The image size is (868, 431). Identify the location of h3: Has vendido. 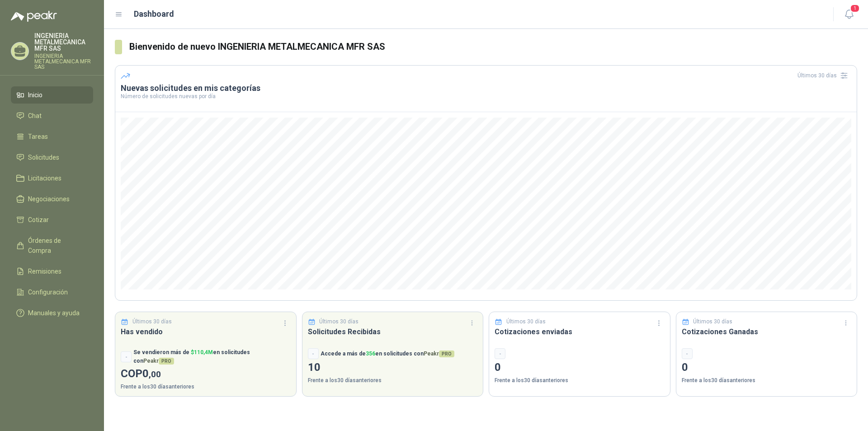
(206, 331).